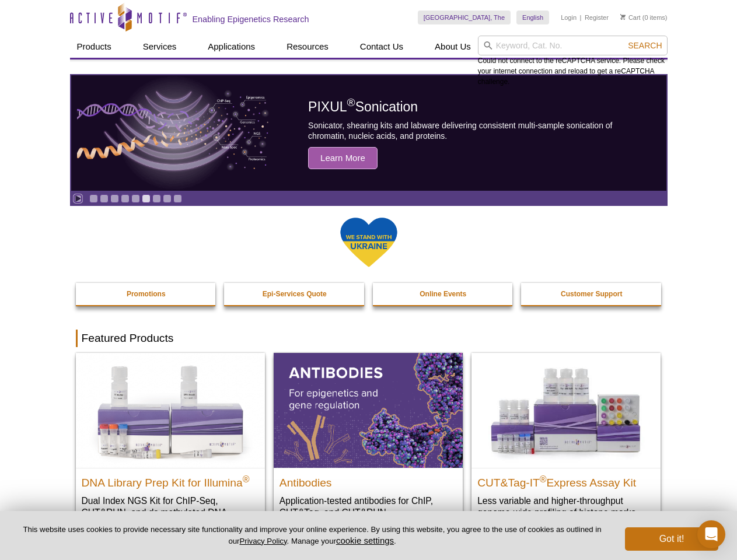  What do you see at coordinates (474, 131) in the screenshot?
I see `p: Sonicator, shearing kits and labware delivering consistent multi-sample sonication of chromatin, ...` at bounding box center [474, 131].